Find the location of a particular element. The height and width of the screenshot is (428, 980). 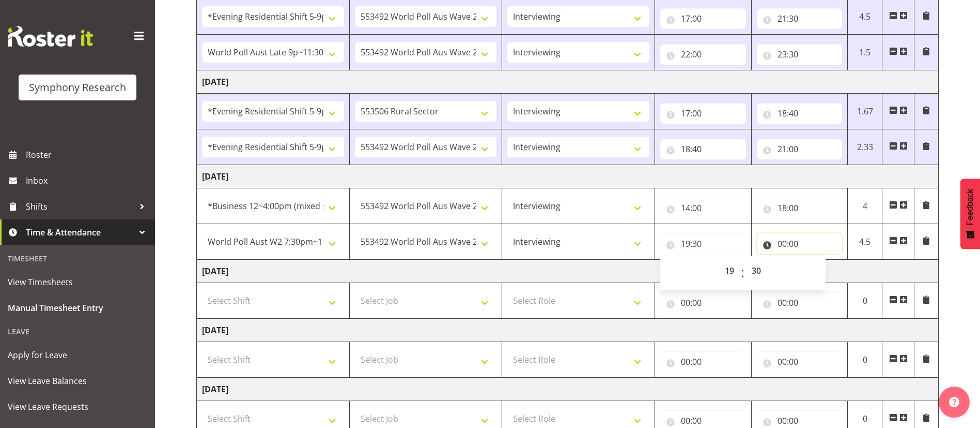

img: help-xxl-2.png is located at coordinates (954, 402).